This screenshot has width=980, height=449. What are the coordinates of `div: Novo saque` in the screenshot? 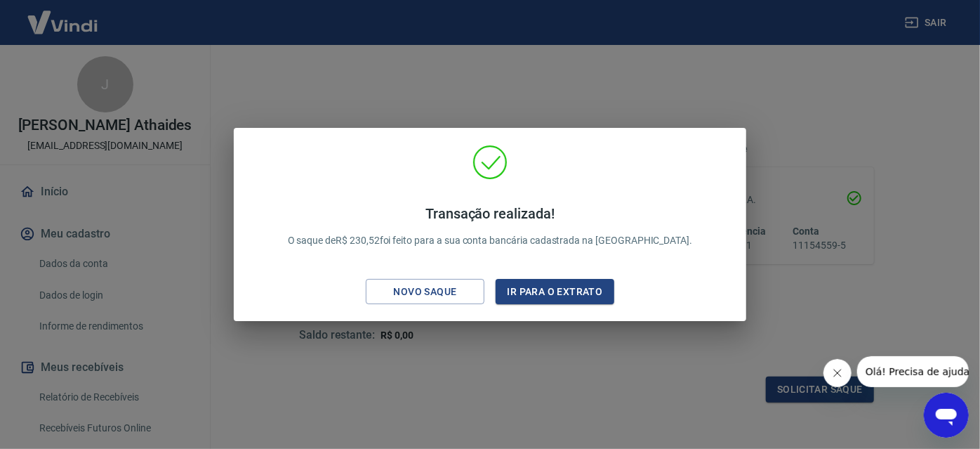 It's located at (426, 292).